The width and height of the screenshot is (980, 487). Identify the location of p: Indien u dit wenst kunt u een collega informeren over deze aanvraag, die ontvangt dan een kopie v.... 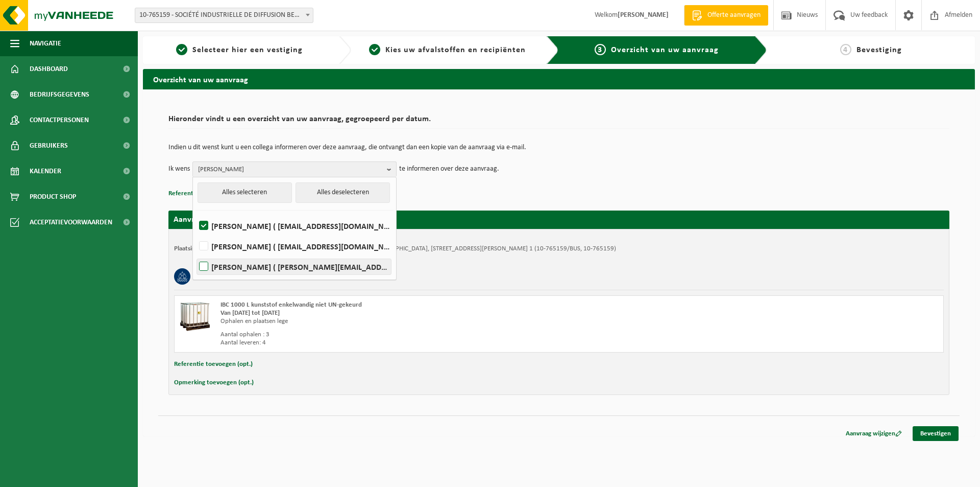
(559, 148).